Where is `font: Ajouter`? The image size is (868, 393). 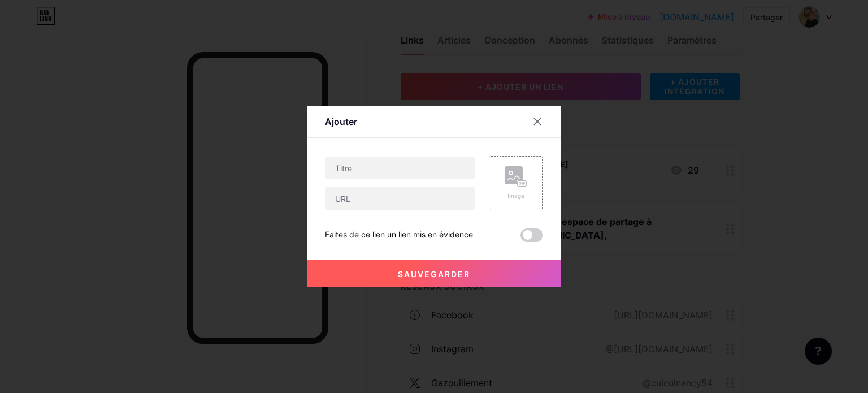
font: Ajouter is located at coordinates (341, 122).